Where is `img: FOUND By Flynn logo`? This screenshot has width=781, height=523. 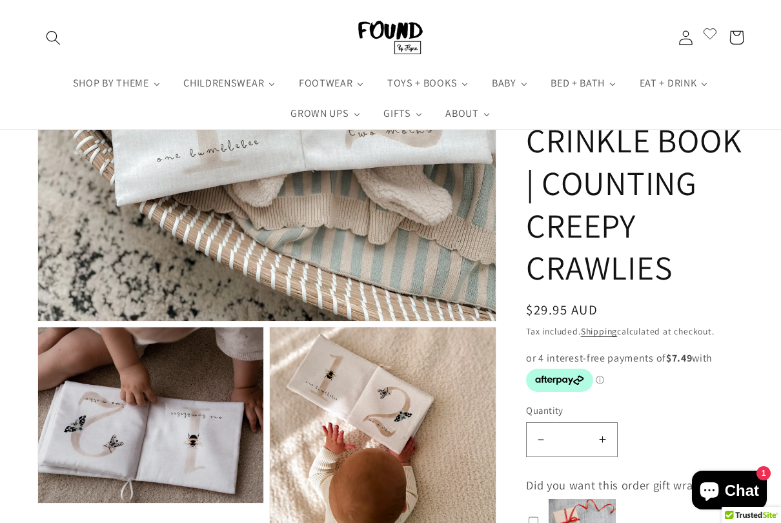 img: FOUND By Flynn logo is located at coordinates (391, 37).